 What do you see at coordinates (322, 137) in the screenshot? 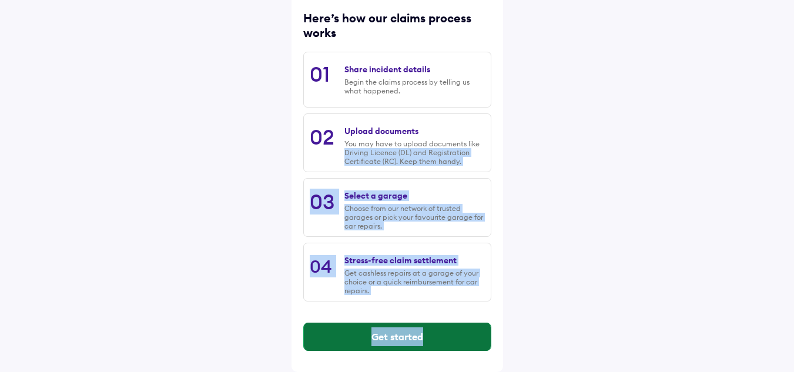
I see `div: 02` at bounding box center [322, 137].